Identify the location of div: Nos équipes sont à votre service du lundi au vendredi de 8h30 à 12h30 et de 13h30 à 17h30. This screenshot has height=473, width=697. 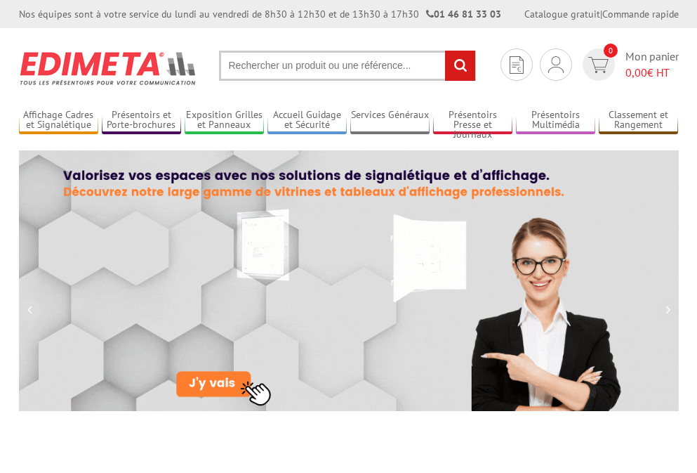
(260, 14).